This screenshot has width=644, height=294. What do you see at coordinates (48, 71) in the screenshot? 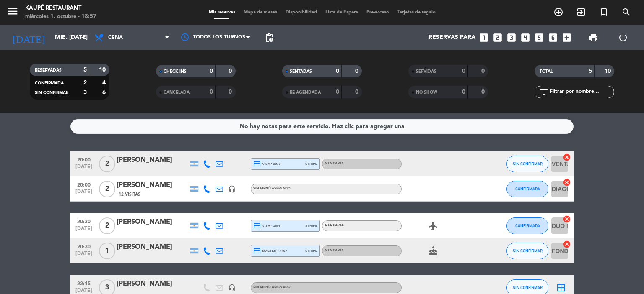
I see `span: RESERVADAS` at bounding box center [48, 71].